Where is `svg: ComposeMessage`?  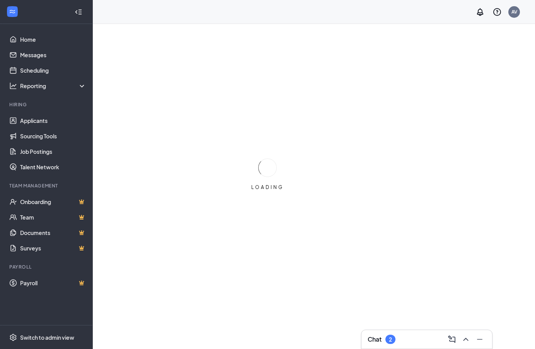 svg: ComposeMessage is located at coordinates (452, 339).